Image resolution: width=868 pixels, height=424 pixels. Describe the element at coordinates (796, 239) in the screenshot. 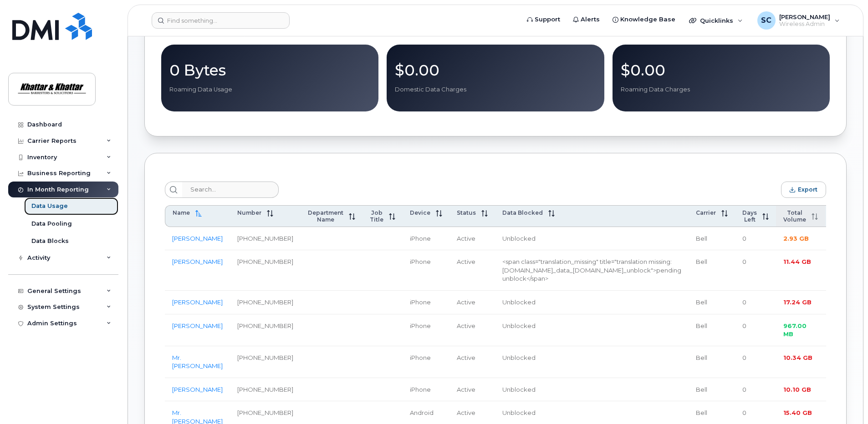

I see `span: 2.93 GB` at that location.